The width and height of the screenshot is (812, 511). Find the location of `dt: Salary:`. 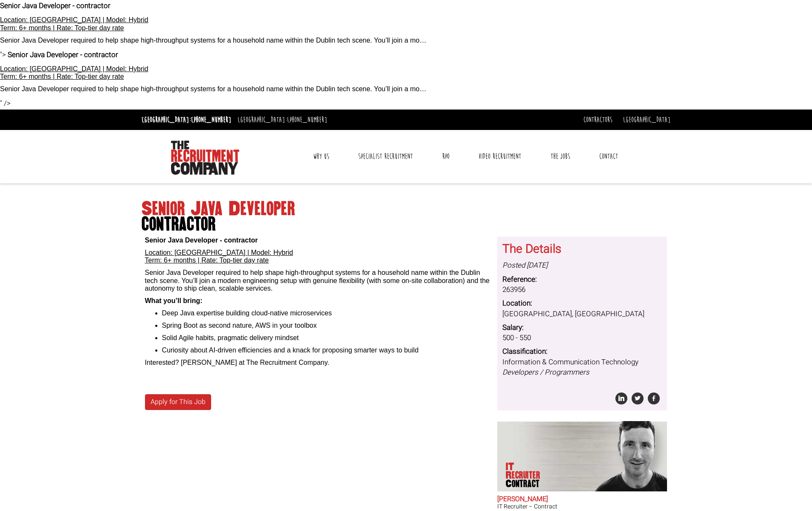

dt: Salary: is located at coordinates (582, 327).